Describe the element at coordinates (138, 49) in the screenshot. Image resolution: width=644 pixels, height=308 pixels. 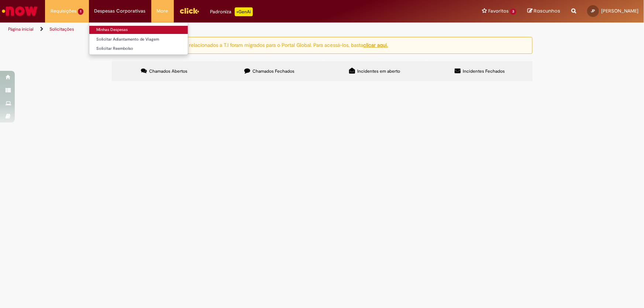
I see `a: Solicitar Reembolso` at that location.